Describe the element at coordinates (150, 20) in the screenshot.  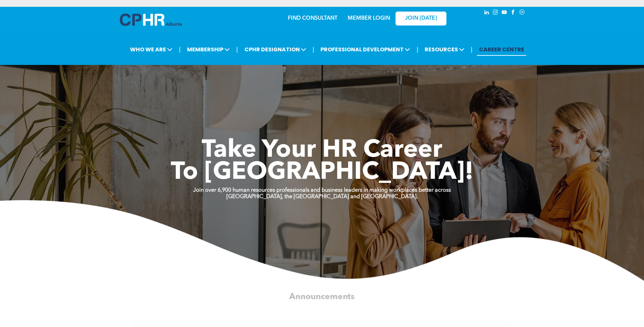
I see `img: A blue and white logo for cp alberta` at that location.